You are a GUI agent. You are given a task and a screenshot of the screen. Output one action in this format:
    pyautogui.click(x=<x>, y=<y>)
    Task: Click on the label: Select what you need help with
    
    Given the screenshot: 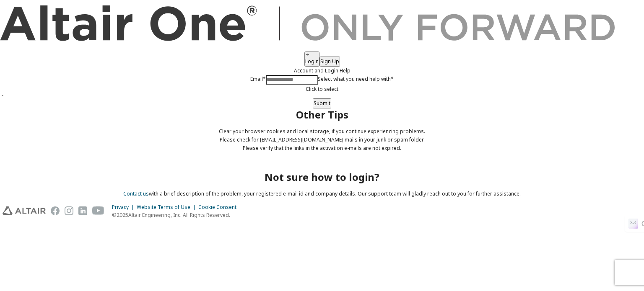 What is the action you would take?
    pyautogui.click(x=356, y=79)
    